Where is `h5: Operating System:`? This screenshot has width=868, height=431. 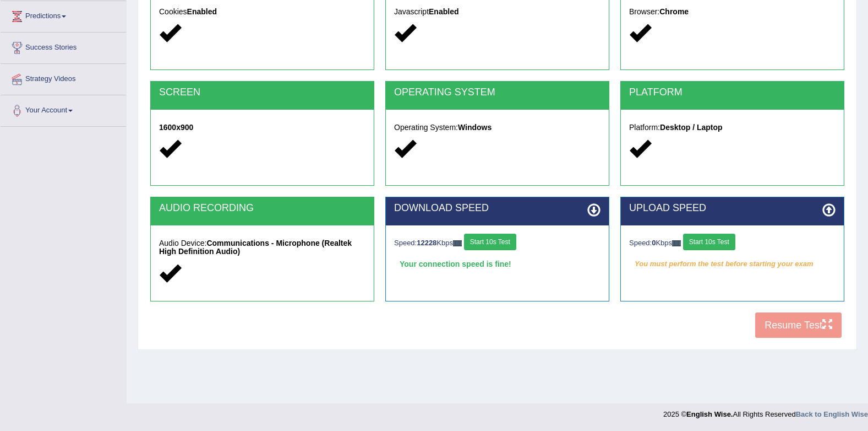
h5: Operating System: is located at coordinates (497, 127).